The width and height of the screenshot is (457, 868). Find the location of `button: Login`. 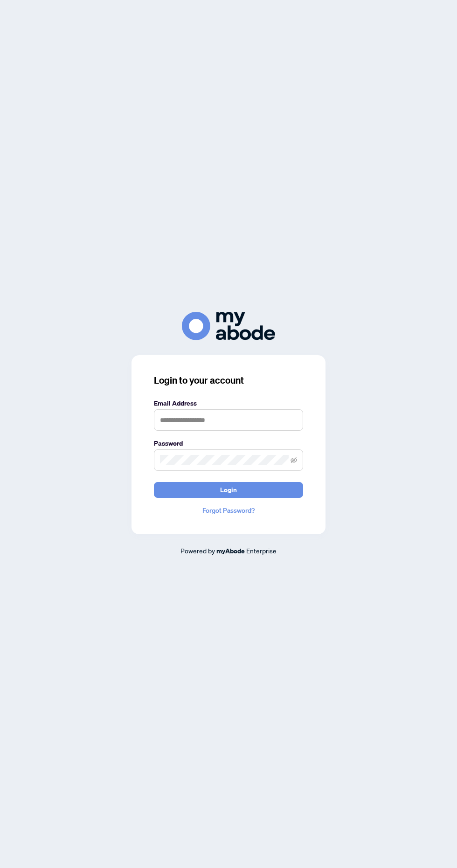

button: Login is located at coordinates (228, 490).